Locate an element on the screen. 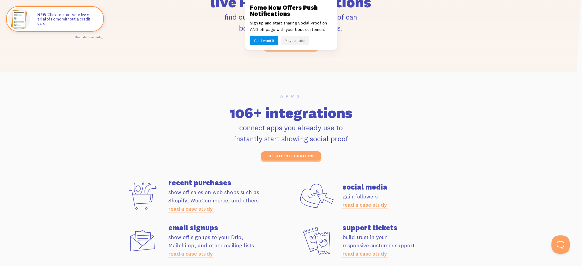 The image size is (582, 266). strong: NEW! is located at coordinates (42, 15).